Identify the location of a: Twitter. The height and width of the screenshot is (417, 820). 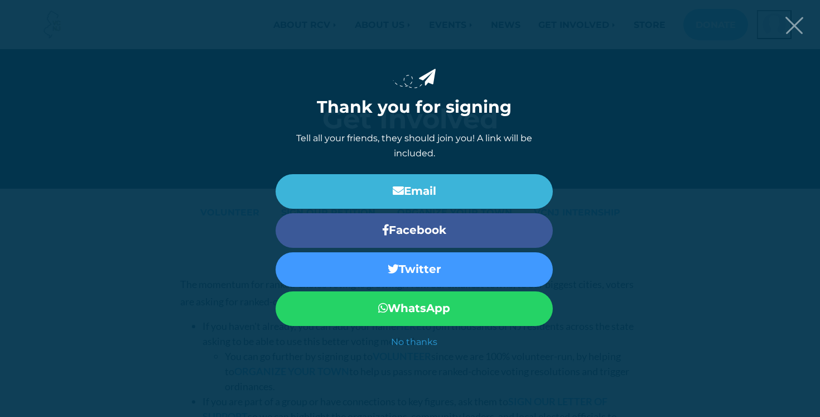
(414, 269).